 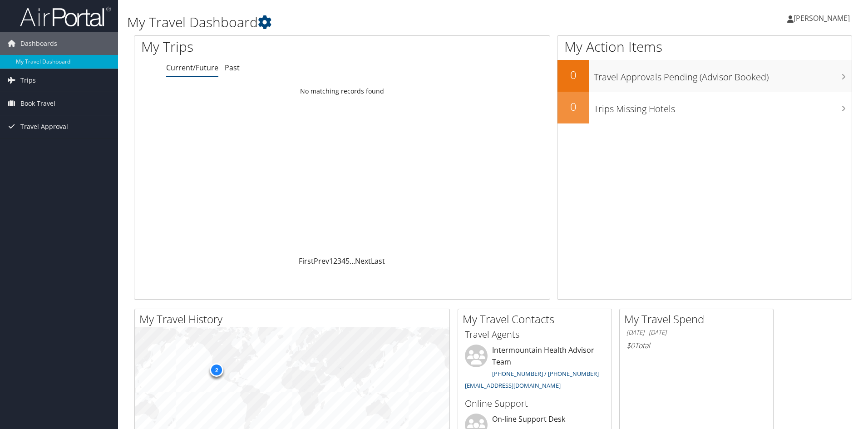 I want to click on a: 0Trips Missing Hotels, so click(x=705, y=107).